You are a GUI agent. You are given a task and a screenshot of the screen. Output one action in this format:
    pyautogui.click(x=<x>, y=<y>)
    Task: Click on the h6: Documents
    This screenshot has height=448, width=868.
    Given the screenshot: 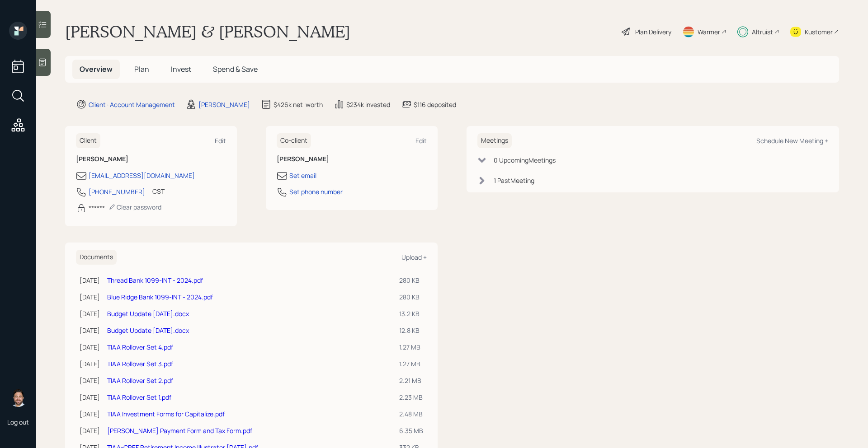 What is the action you would take?
    pyautogui.click(x=96, y=257)
    